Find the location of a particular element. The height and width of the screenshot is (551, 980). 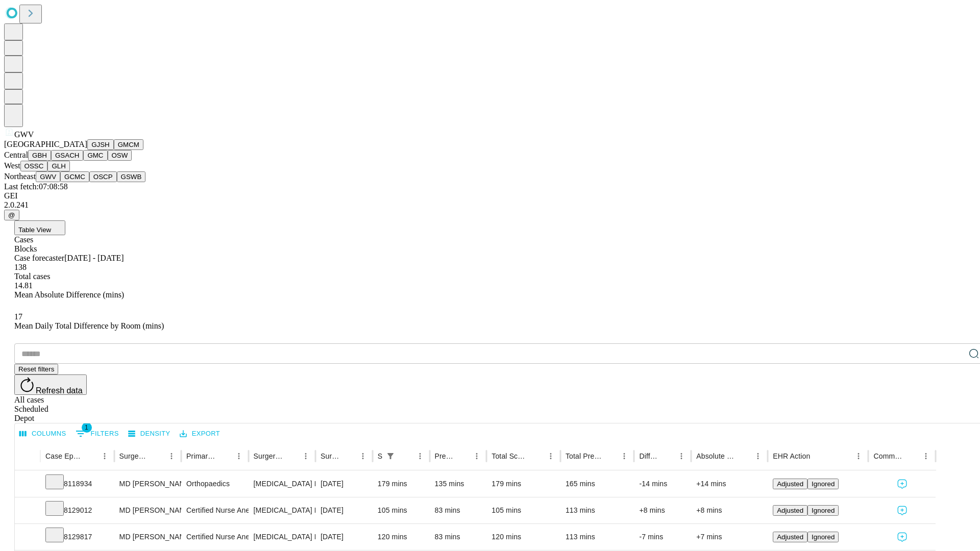

div: Difference is located at coordinates (649, 456).